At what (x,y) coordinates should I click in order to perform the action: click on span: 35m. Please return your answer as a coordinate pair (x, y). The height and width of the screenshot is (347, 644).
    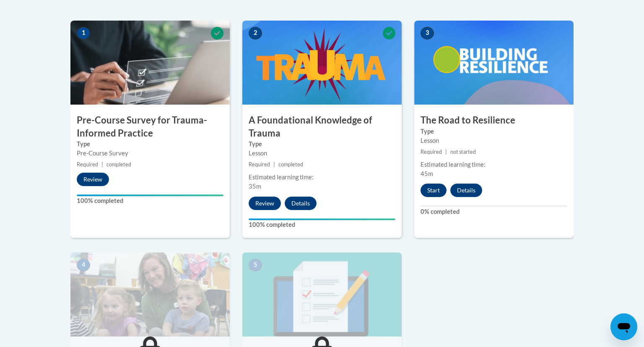
    Looking at the image, I should click on (255, 186).